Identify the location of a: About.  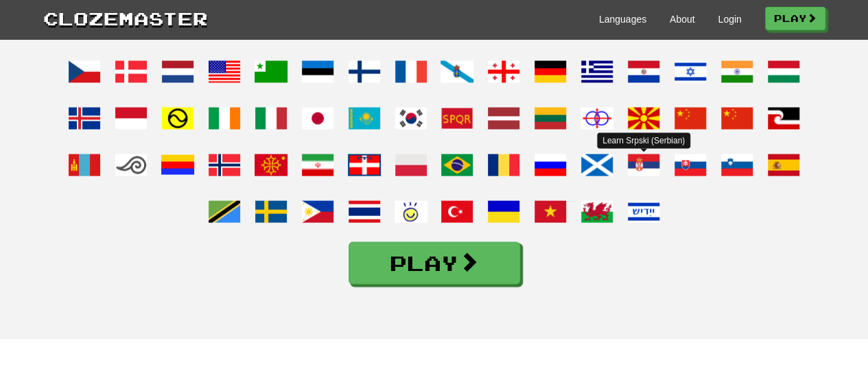
(682, 19).